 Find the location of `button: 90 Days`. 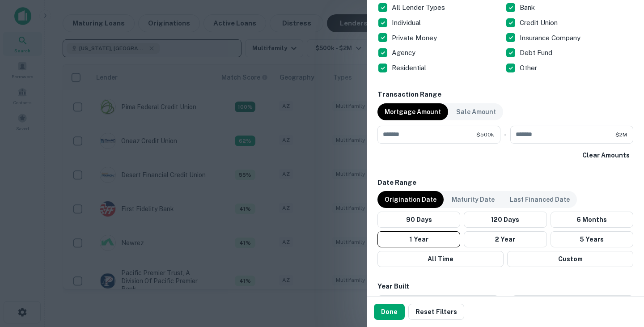

button: 90 Days is located at coordinates (418, 220).